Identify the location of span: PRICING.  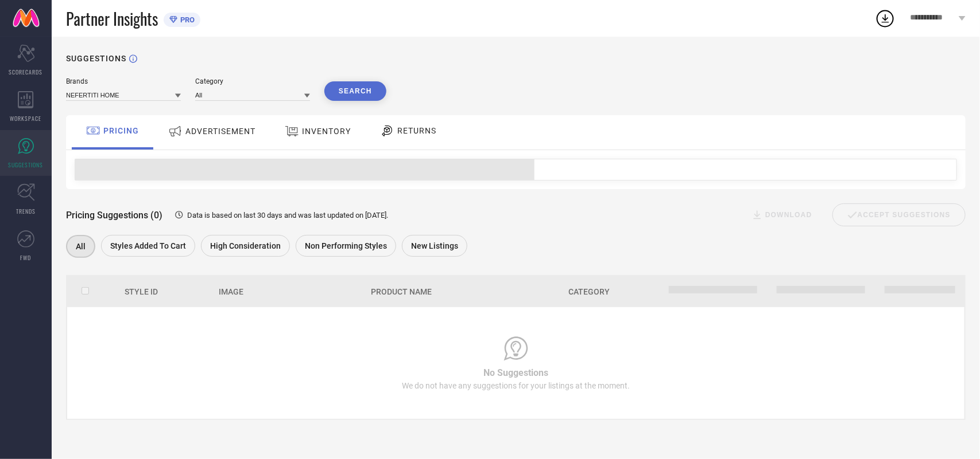
(121, 131).